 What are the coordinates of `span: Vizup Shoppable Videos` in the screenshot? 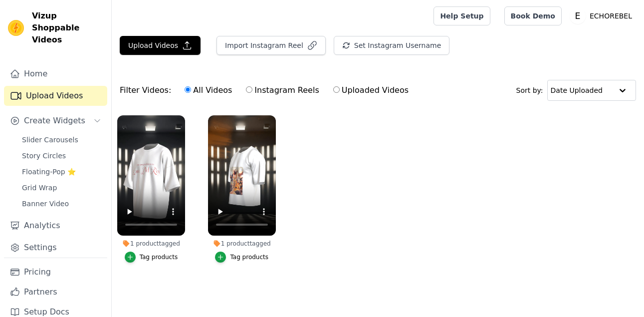 It's located at (68, 28).